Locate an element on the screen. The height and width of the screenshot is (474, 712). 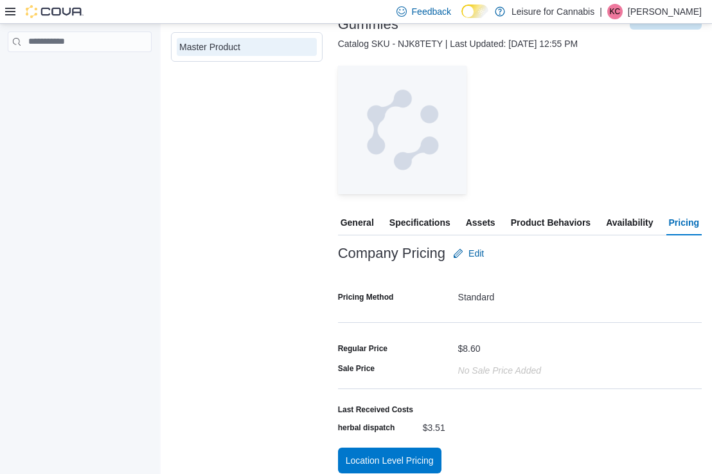
span: Dark Mode is located at coordinates (461, 18).